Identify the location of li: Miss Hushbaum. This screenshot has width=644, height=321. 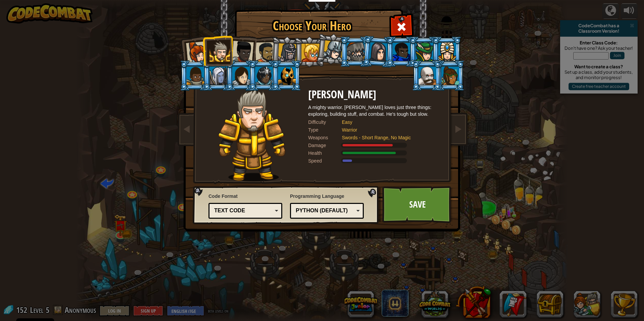
(309, 52).